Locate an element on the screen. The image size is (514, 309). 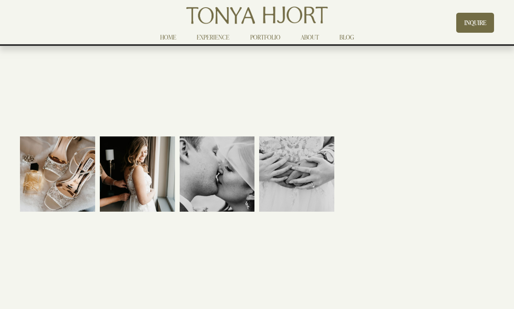
img: Becca+Jonny_Wedding_TonyaHjortPhotography-8.jpg is located at coordinates (58, 174).